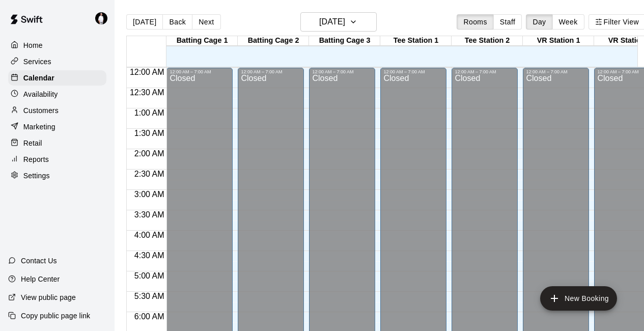  What do you see at coordinates (578, 299) in the screenshot?
I see `button: add` at bounding box center [578, 299].